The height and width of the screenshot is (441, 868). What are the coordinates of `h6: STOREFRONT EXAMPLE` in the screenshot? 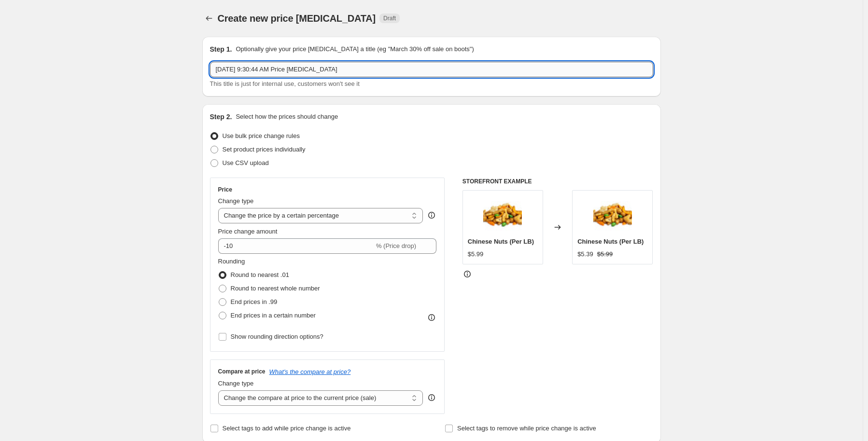 It's located at (558, 181).